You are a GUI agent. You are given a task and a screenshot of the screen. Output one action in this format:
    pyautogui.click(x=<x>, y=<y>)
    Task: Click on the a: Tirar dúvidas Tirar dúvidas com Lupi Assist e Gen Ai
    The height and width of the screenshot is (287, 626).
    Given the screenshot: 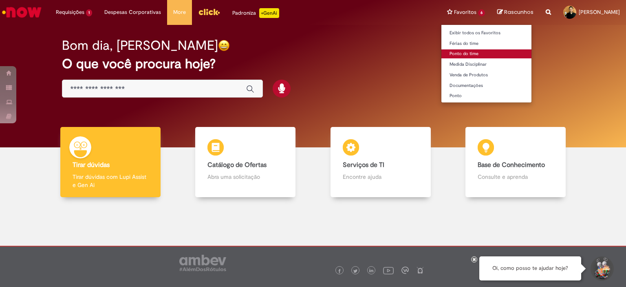 What is the action you would take?
    pyautogui.click(x=111, y=162)
    